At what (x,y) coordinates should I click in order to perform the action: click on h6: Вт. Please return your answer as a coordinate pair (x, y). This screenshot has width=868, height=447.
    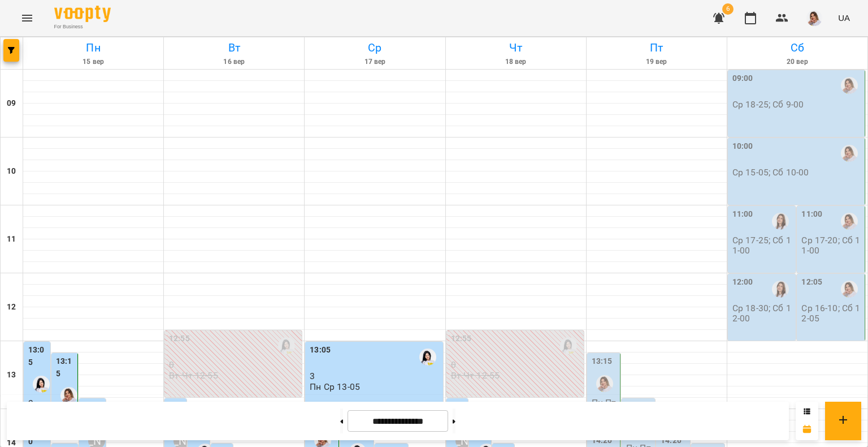
    Looking at the image, I should click on (234, 47).